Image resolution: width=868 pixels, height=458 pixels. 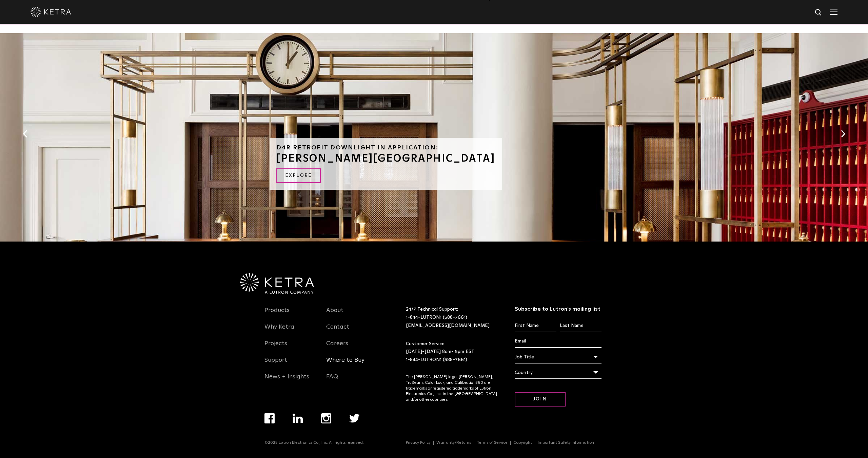 I want to click on a: Privacy Policy, so click(x=418, y=443).